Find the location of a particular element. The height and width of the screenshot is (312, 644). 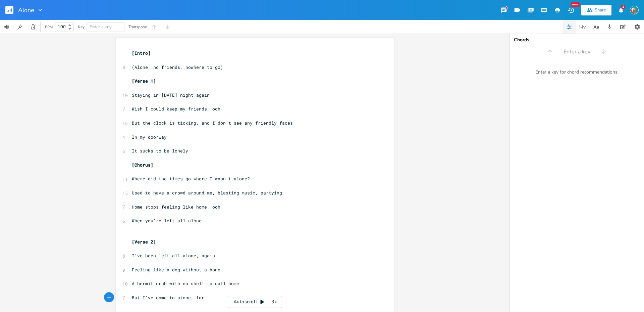

span: When you're left all alone is located at coordinates (167, 221).